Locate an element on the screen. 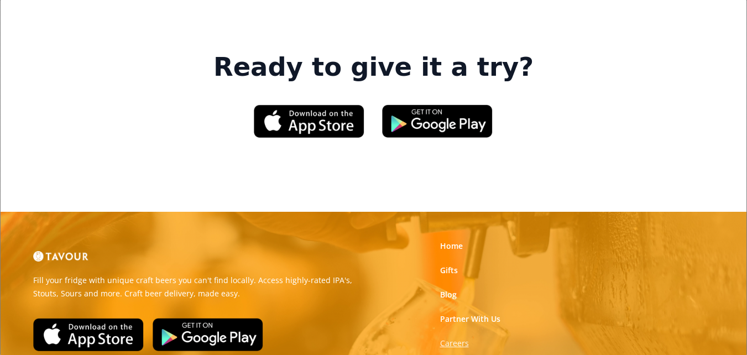 Image resolution: width=747 pixels, height=355 pixels. a: Careers is located at coordinates (454, 343).